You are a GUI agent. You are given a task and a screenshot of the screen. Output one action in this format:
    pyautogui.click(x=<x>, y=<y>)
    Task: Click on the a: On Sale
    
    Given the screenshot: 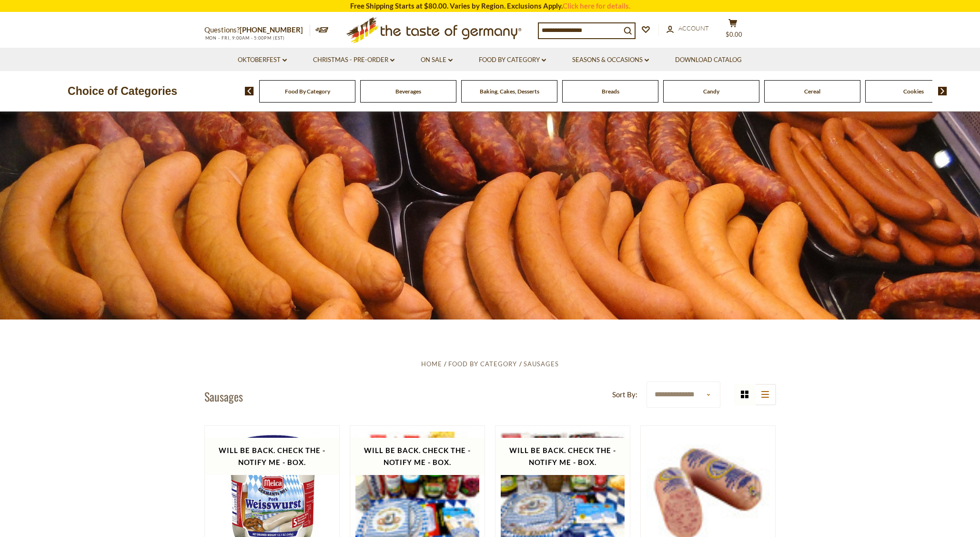 What is the action you would take?
    pyautogui.click(x=437, y=60)
    